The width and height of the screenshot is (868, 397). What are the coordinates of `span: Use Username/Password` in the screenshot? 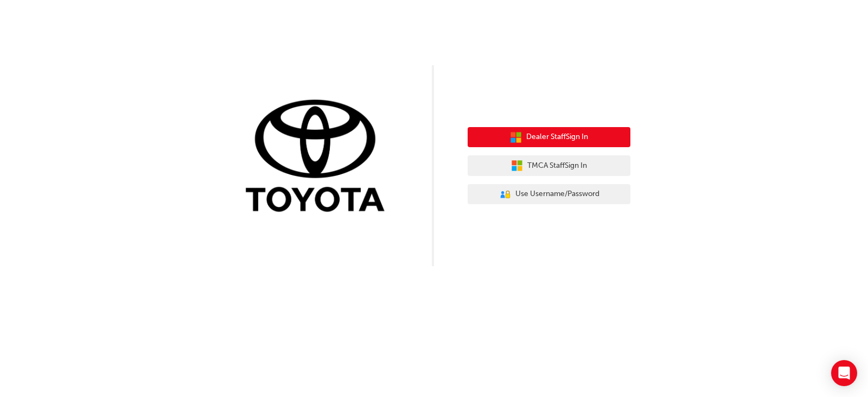 It's located at (557, 194).